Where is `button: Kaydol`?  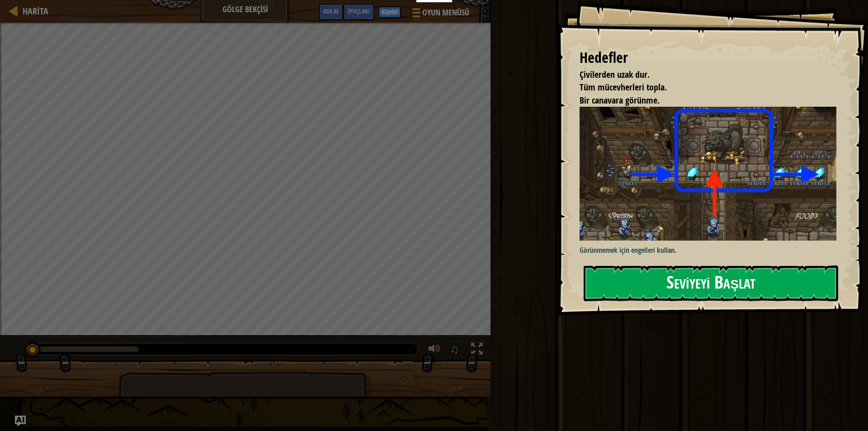 button: Kaydol is located at coordinates (390, 12).